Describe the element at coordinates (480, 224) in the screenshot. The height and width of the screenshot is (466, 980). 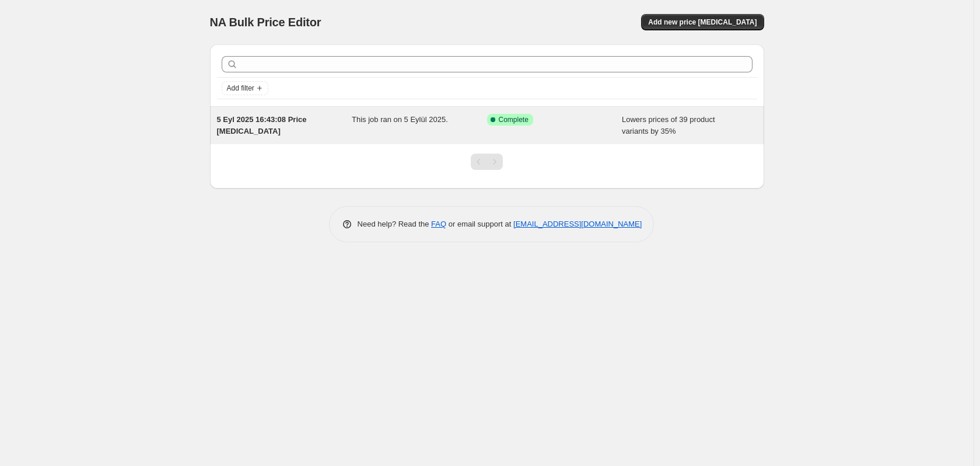
I see `span: or email support at` at that location.